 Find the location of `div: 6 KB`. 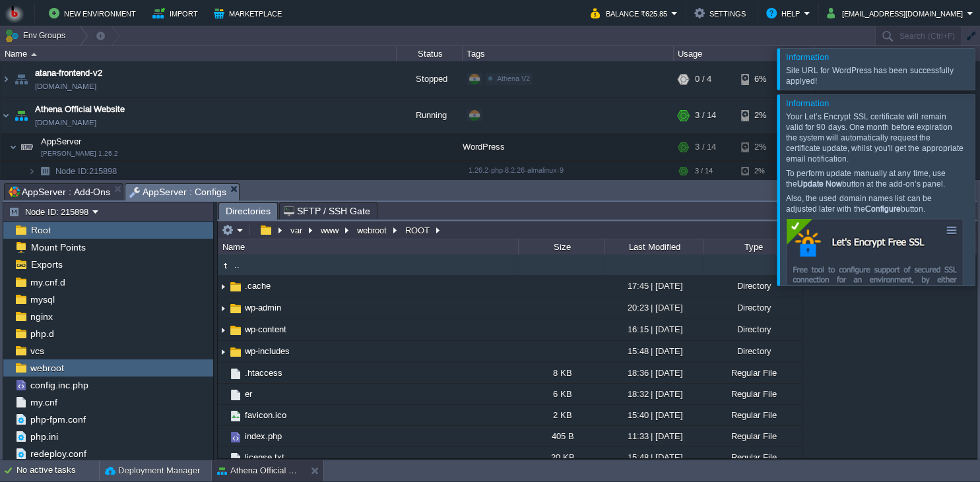

div: 6 KB is located at coordinates (561, 394).